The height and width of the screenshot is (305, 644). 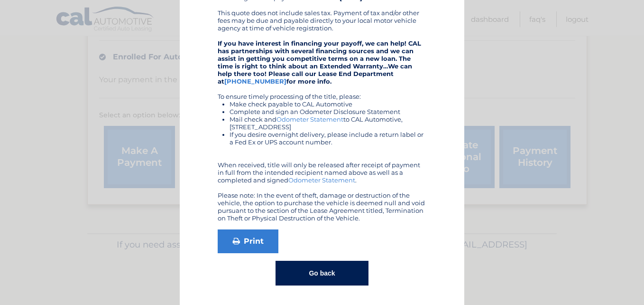 What do you see at coordinates (319, 62) in the screenshot?
I see `strong: If you have interest in financing your payoff, we can help! CAL has partnerships with several fin...` at bounding box center [319, 62].